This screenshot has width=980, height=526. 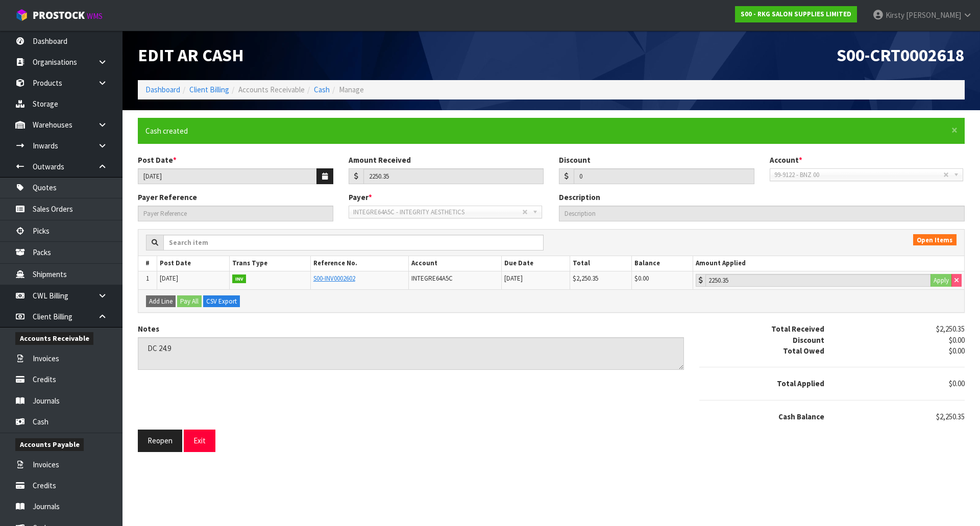 I want to click on th: Account, so click(x=455, y=263).